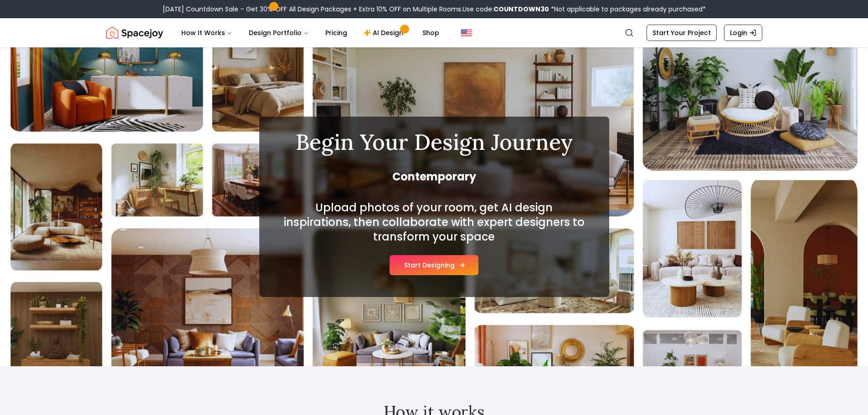  What do you see at coordinates (682, 33) in the screenshot?
I see `a: Start Your Project` at bounding box center [682, 33].